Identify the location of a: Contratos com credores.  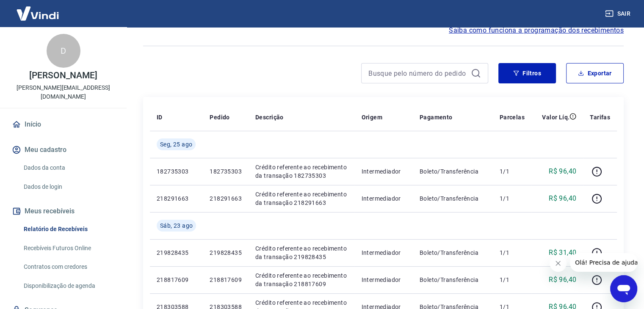
(68, 267).